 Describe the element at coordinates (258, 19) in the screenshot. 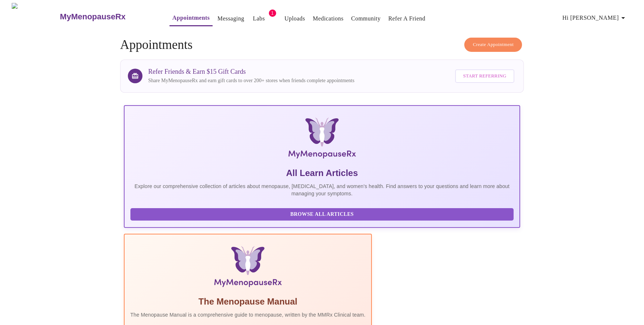

I see `a: Labs` at that location.